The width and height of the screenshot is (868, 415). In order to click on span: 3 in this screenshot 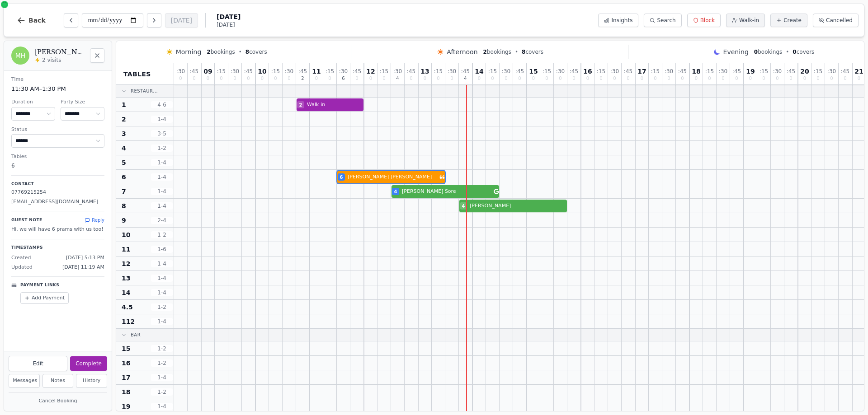, I will do `click(123, 134)`.